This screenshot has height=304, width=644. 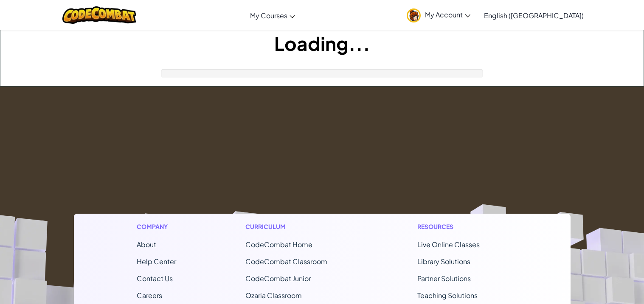 What do you see at coordinates (100, 15) in the screenshot?
I see `img: CodeCombat logo` at bounding box center [100, 15].